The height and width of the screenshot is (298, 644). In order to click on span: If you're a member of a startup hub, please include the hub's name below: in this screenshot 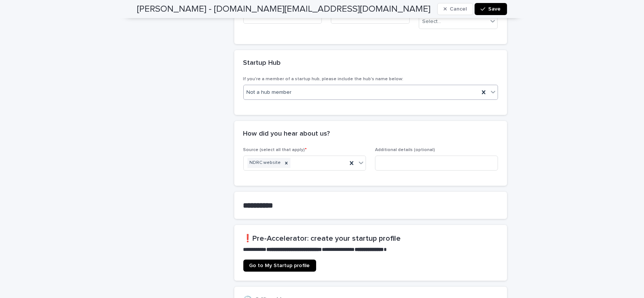, I will do `click(323, 79)`.